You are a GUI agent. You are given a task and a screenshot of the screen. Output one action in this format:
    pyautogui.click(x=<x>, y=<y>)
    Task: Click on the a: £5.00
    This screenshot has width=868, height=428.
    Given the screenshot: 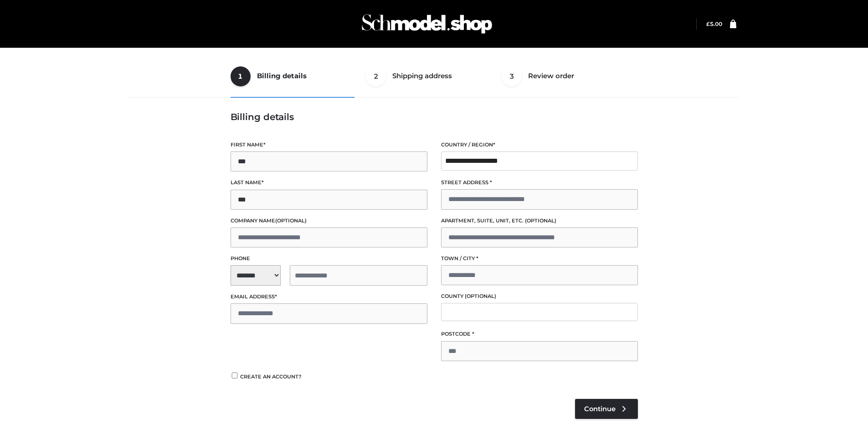 What is the action you would take?
    pyautogui.click(x=714, y=24)
    